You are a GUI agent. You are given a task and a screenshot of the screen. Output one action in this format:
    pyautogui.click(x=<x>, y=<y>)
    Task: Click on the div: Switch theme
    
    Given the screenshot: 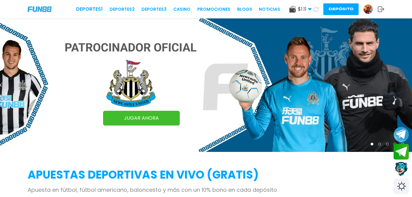 What is the action you would take?
    pyautogui.click(x=402, y=186)
    